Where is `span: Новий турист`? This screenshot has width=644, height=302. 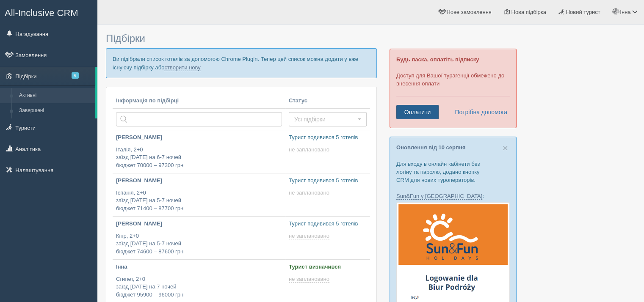
span: Новий турист is located at coordinates (582, 12).